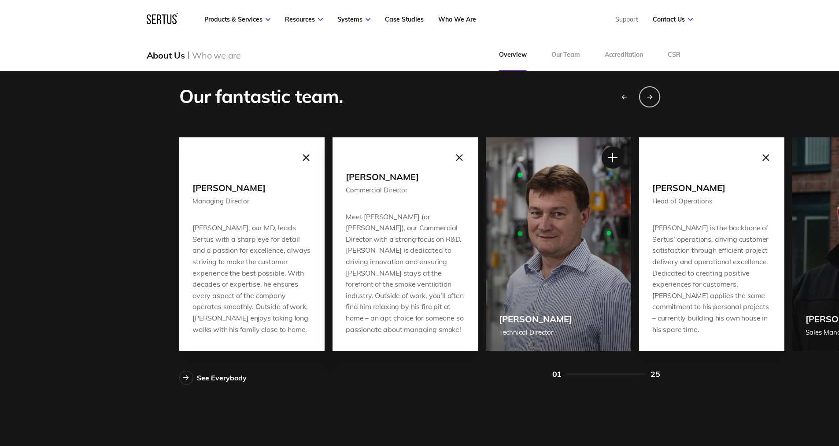 This screenshot has height=446, width=839. I want to click on div: Chat-Widget, so click(817, 425).